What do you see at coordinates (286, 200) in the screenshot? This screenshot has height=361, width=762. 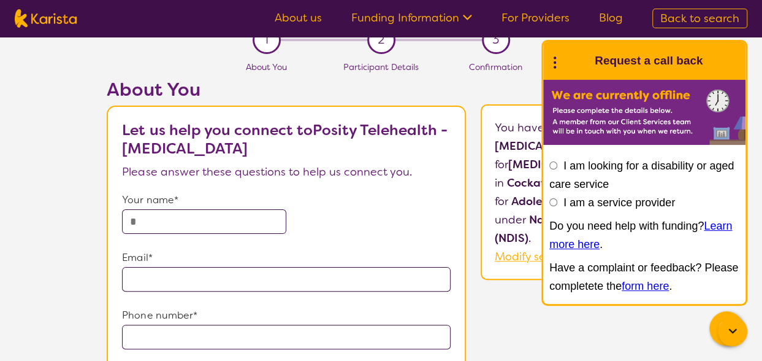 I see `p: Your name*` at bounding box center [286, 200].